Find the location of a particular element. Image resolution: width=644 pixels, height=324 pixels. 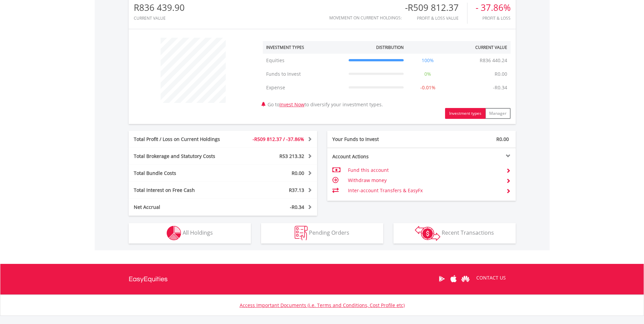

a: CONTACT US is located at coordinates (491, 277).